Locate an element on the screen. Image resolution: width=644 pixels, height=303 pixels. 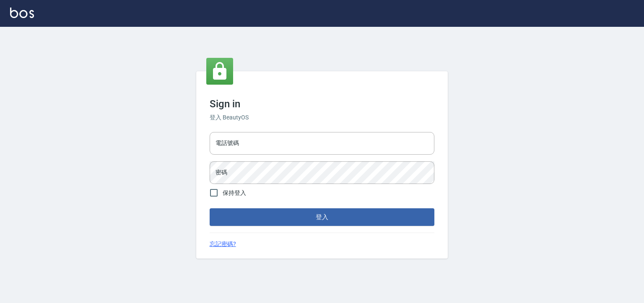
h3: Sign in is located at coordinates (322, 104).